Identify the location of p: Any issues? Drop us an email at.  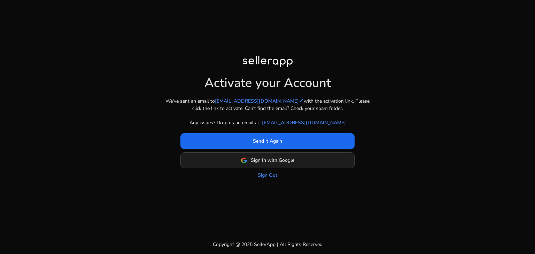
(224, 123).